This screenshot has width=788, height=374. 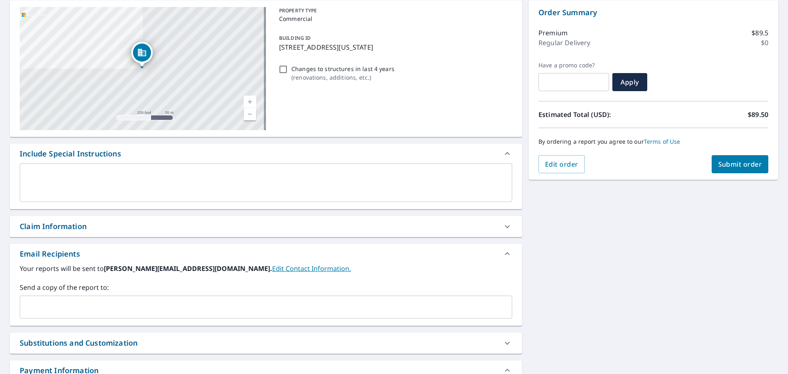 What do you see at coordinates (764, 43) in the screenshot?
I see `p: $0` at bounding box center [764, 43].